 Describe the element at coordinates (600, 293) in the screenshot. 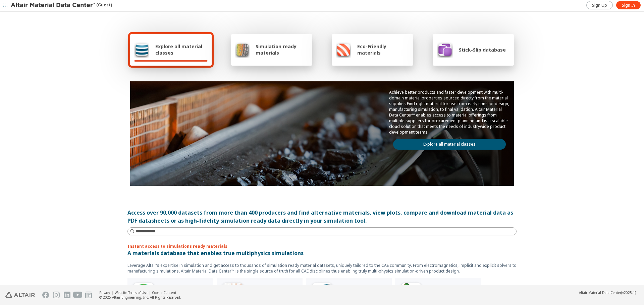

I see `span: Altair Material Data Center` at that location.